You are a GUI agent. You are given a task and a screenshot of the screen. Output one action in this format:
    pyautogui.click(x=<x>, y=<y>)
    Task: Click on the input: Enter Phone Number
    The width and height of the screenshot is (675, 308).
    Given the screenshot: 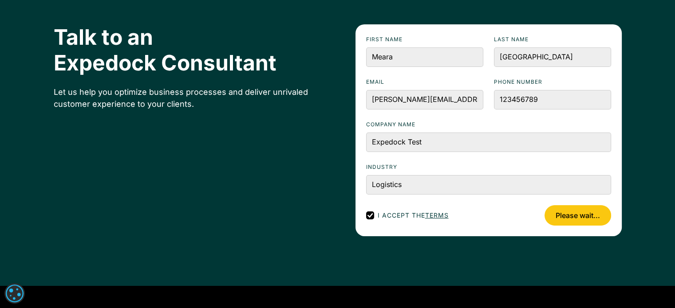 What is the action you would take?
    pyautogui.click(x=552, y=100)
    